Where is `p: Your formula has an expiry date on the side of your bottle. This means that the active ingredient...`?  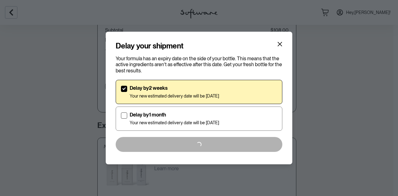
p: Your formula has an expiry date on the side of your bottle. This means that the active ingredient... is located at coordinates (199, 65).